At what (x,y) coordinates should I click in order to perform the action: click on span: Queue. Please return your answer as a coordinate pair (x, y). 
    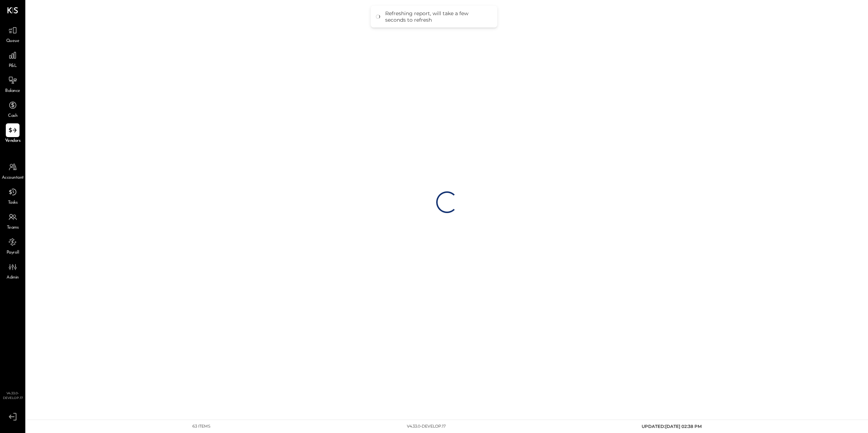
    Looking at the image, I should click on (13, 41).